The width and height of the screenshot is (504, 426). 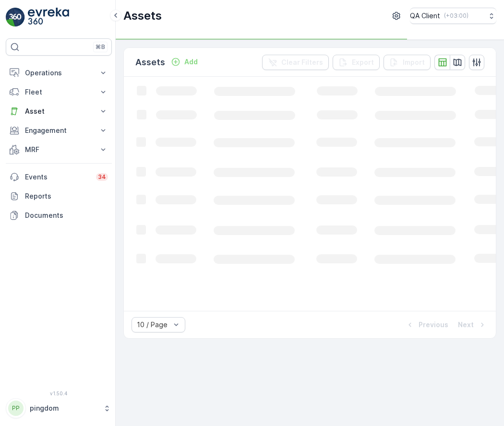 I want to click on button: Clear Filters, so click(x=295, y=62).